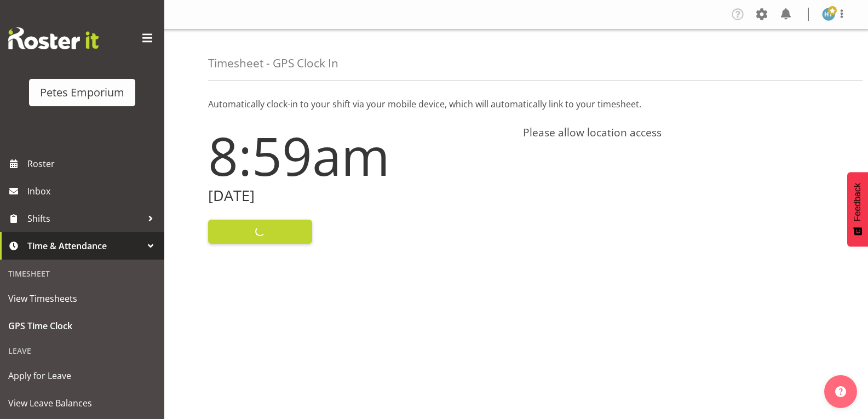 The width and height of the screenshot is (868, 419). What do you see at coordinates (273, 63) in the screenshot?
I see `h4: Timesheet - GPS Clock In` at bounding box center [273, 63].